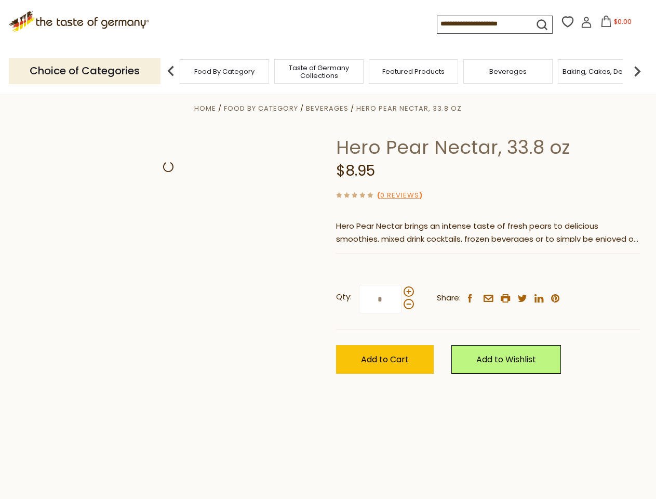 This screenshot has width=656, height=499. I want to click on a: Baking, Cakes, Desserts, so click(603, 71).